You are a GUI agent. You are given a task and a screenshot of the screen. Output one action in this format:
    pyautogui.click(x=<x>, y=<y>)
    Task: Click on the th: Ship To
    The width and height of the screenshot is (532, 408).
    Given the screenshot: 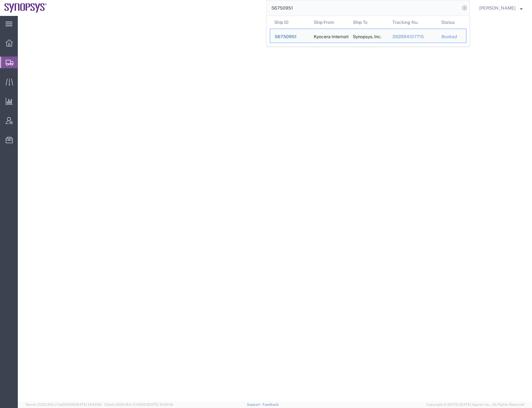 What is the action you would take?
    pyautogui.click(x=368, y=22)
    